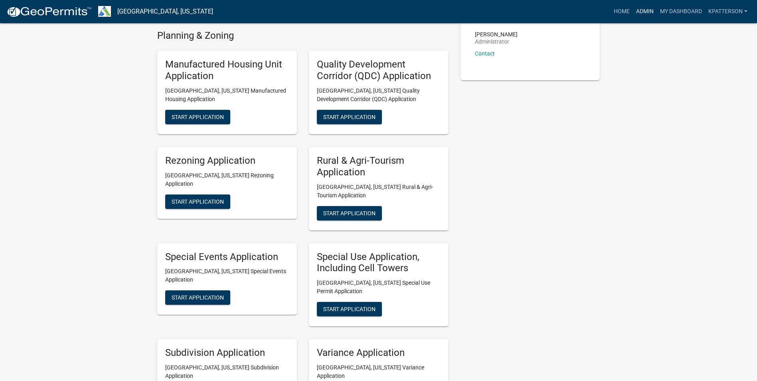  I want to click on h4: Planning & Zoning, so click(303, 36).